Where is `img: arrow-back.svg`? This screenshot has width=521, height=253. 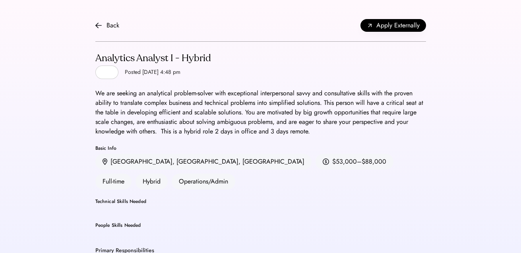 img: arrow-back.svg is located at coordinates (99, 25).